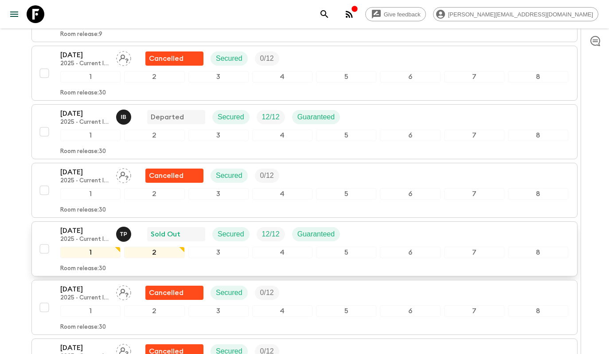 Image resolution: width=609 pixels, height=354 pixels. What do you see at coordinates (316, 117) in the screenshot?
I see `p: Guaranteed` at bounding box center [316, 117].